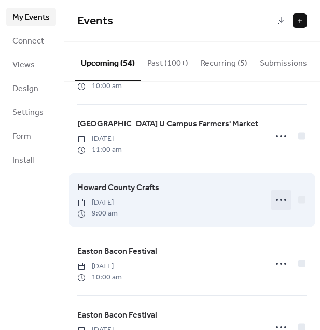 The image size is (320, 330). I want to click on span: My Events, so click(31, 18).